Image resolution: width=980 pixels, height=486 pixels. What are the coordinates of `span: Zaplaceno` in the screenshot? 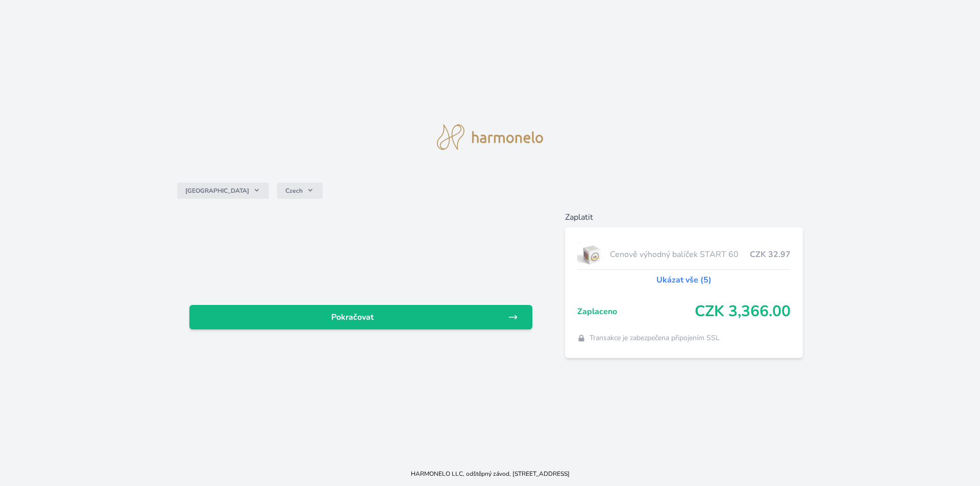 It's located at (636, 312).